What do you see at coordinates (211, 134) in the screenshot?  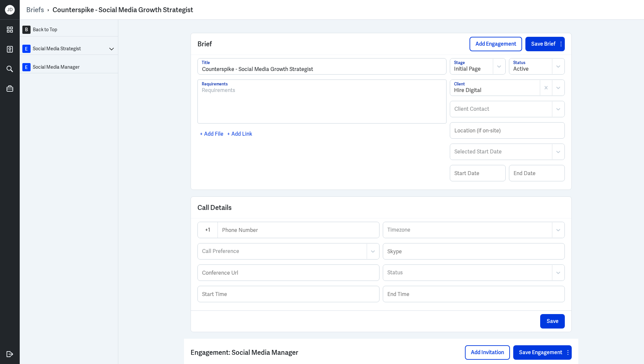 I see `div: + Add File` at bounding box center [211, 134].